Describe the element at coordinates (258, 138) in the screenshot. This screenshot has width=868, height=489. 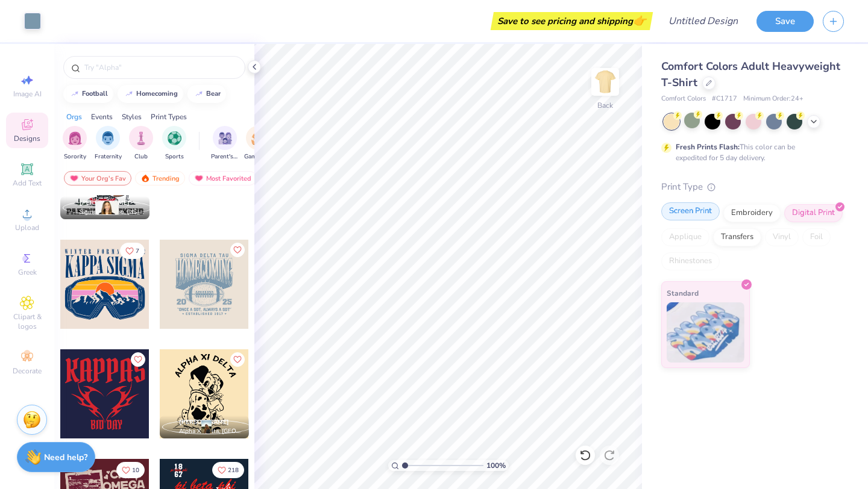
I see `img: Game Day Image` at that location.